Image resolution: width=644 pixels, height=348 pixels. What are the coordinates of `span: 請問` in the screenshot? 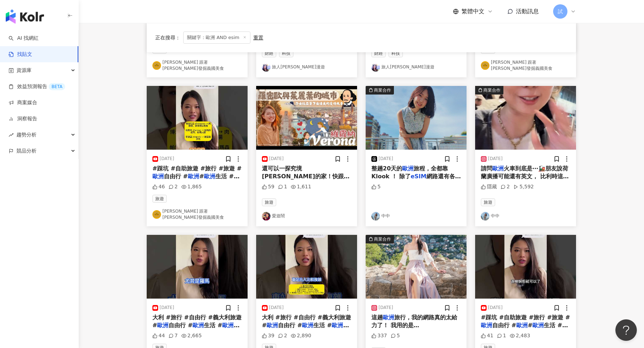 It's located at (487, 168).